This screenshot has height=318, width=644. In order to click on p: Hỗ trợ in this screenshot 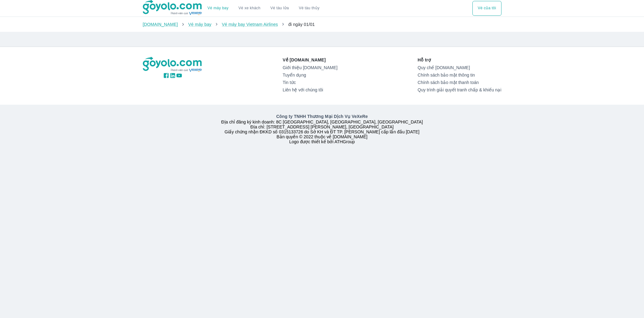, I will do `click(460, 60)`.